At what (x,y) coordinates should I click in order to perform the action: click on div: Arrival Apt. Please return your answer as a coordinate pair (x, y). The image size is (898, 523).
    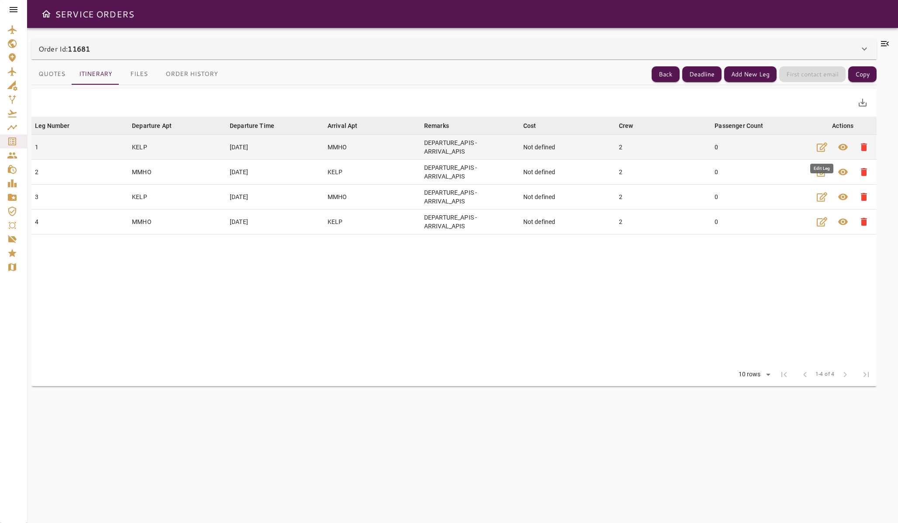
    Looking at the image, I should click on (342, 126).